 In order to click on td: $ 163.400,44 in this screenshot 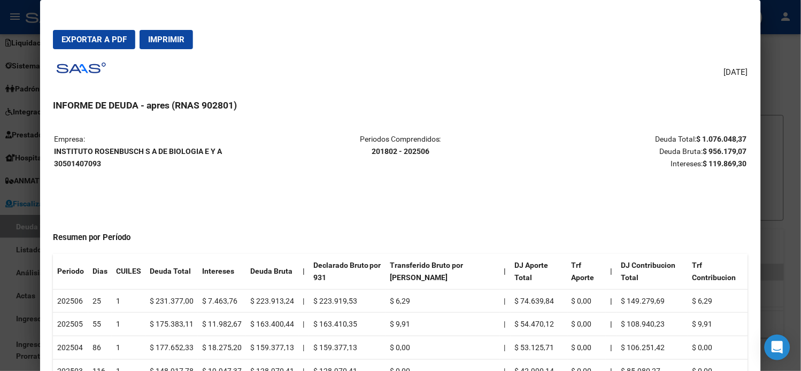, I will do `click(272, 325)`.